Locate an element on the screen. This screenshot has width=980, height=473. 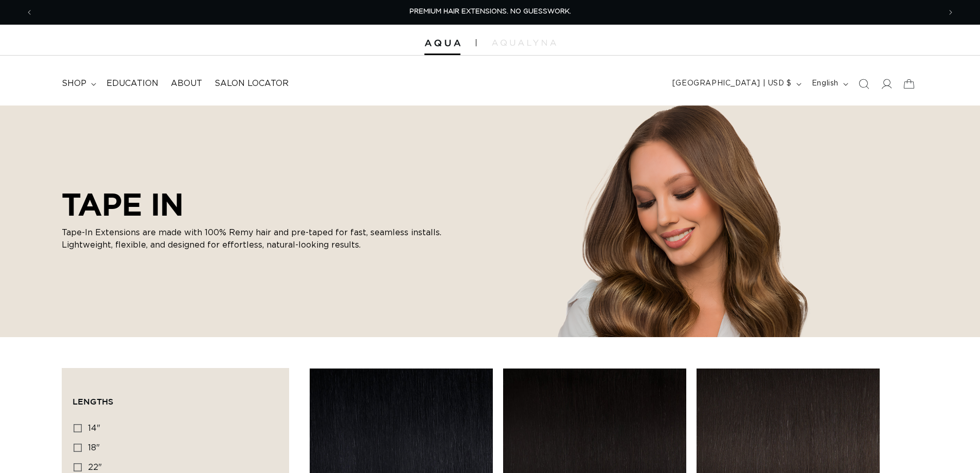
h2: TAPE IN is located at coordinates (257, 204).